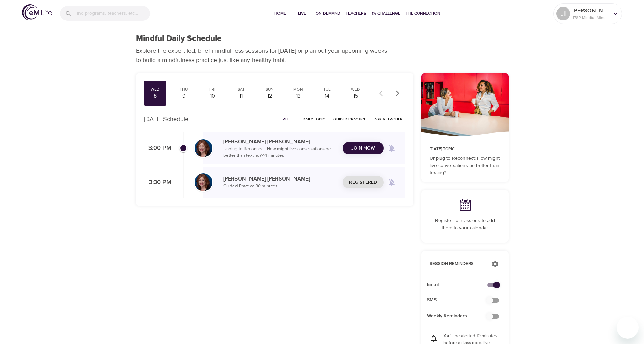  Describe the element at coordinates (388, 119) in the screenshot. I see `button: Ask a Teacher` at that location.